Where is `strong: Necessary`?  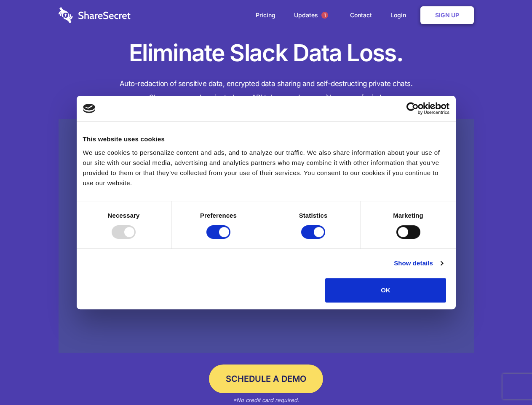
strong: Necessary is located at coordinates (124, 215).